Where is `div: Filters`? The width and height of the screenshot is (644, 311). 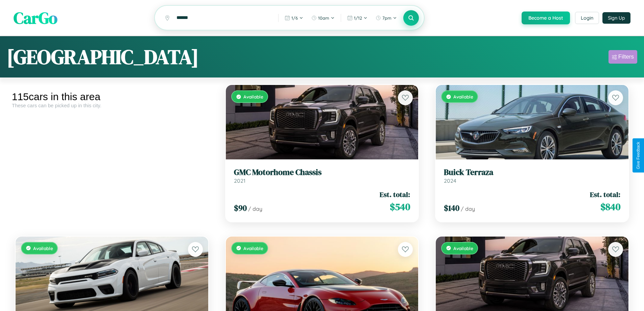
div: Filters is located at coordinates (626, 57).